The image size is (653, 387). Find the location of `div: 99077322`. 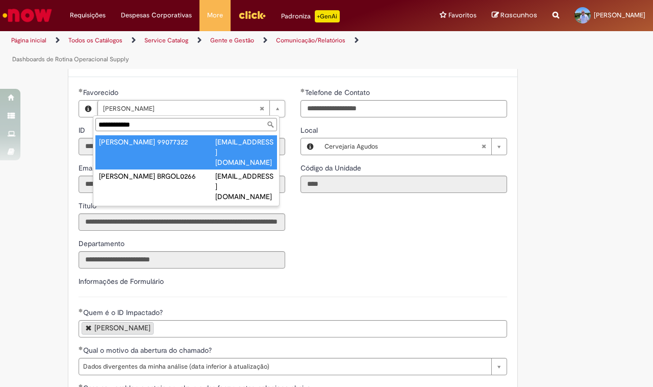

div: 99077322 is located at coordinates (186, 142).